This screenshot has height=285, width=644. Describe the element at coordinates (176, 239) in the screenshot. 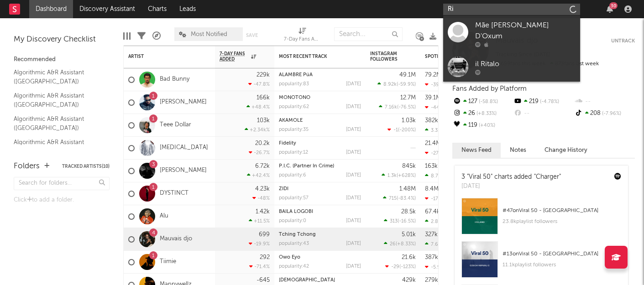

I see `a: Mauvais djo` at that location.